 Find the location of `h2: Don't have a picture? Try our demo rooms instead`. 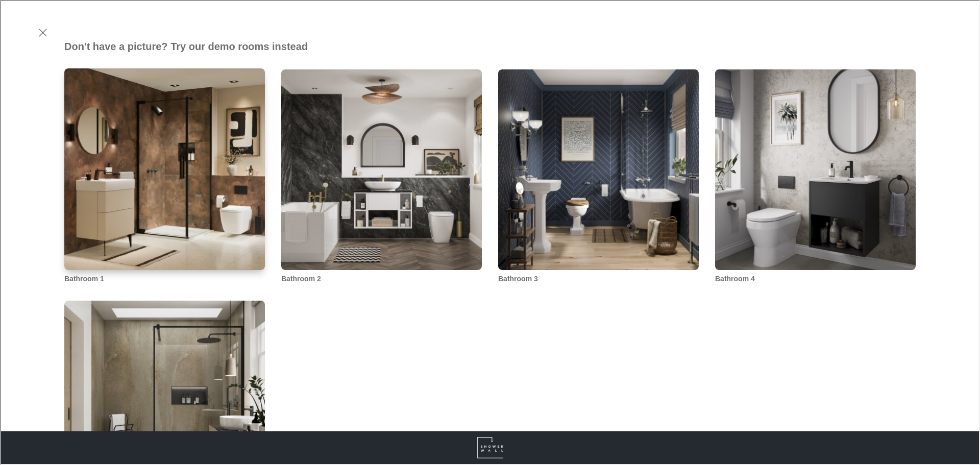

h2: Don't have a picture? Try our demo rooms instead is located at coordinates (185, 45).